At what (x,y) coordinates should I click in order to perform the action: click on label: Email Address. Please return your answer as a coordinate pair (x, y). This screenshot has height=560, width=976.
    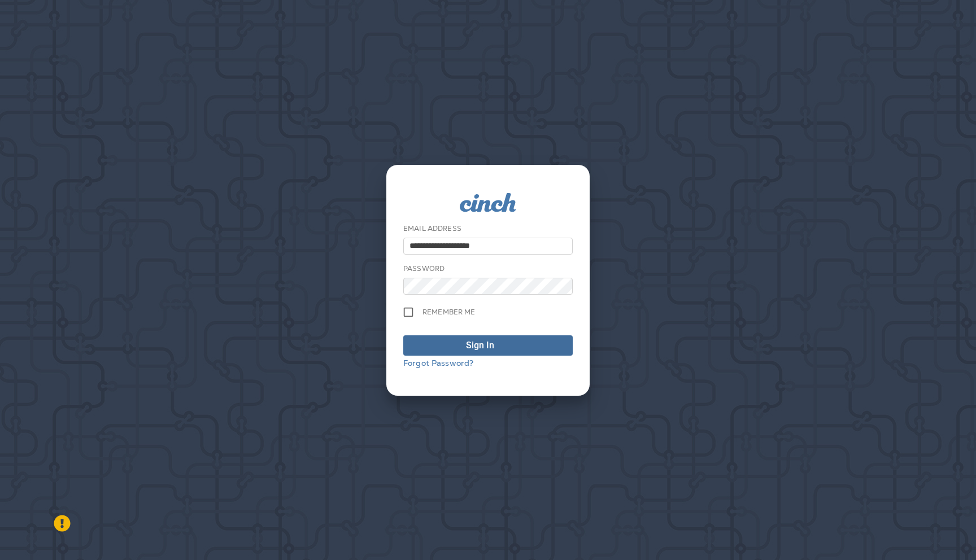
    Looking at the image, I should click on (432, 228).